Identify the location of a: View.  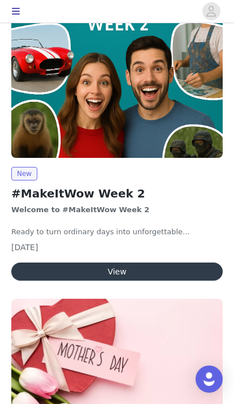
(117, 272).